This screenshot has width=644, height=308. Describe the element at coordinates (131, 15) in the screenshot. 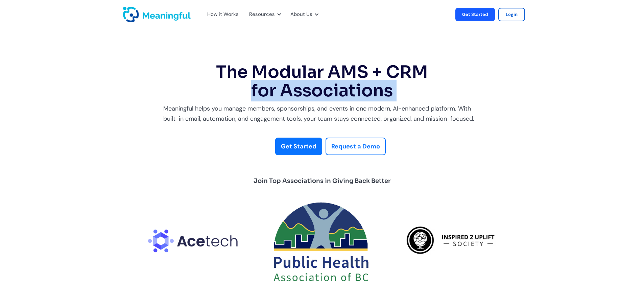

I see `a: home` at that location.